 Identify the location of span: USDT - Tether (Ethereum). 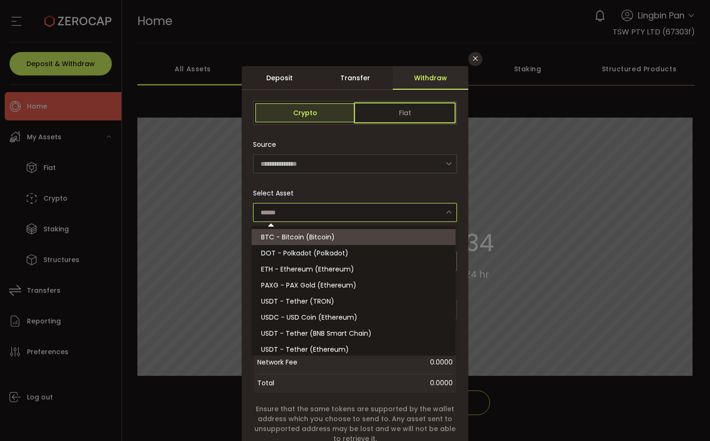
(305, 349).